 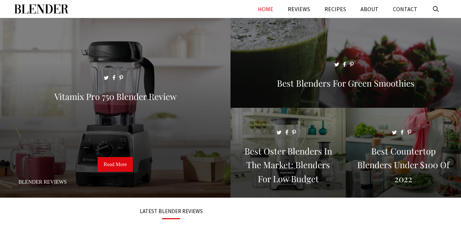 What do you see at coordinates (171, 211) in the screenshot?
I see `h3: LATEST BLENDER REVIEWS` at bounding box center [171, 211].